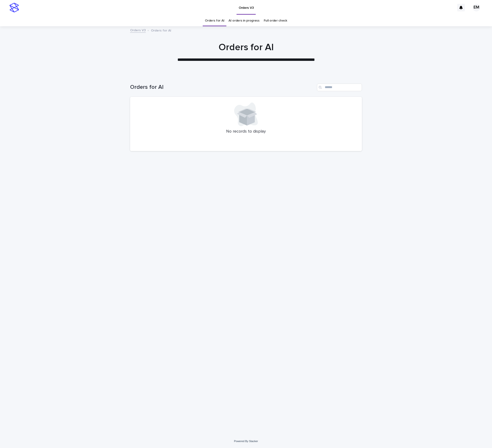 Image resolution: width=492 pixels, height=448 pixels. I want to click on img: stacker-logo-s-only.png, so click(14, 8).